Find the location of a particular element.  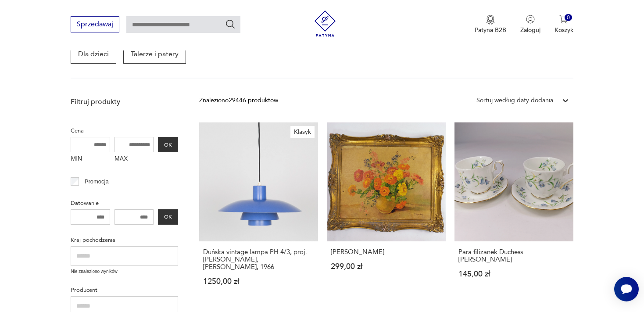

p: Producent is located at coordinates (124, 290).